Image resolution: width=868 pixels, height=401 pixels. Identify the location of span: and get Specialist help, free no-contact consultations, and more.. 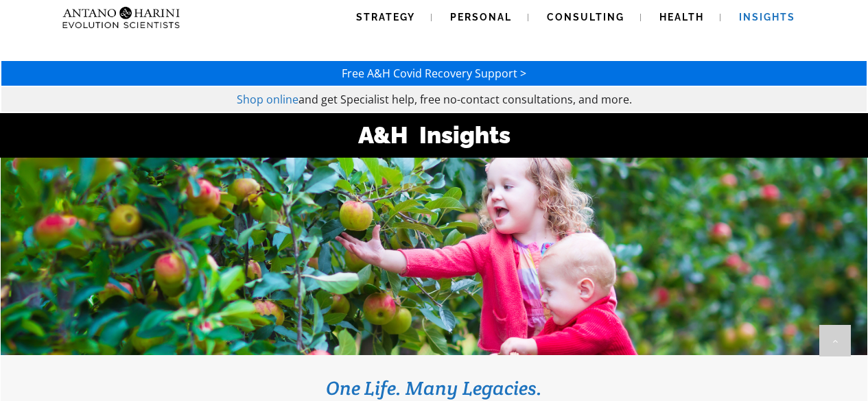
(465, 99).